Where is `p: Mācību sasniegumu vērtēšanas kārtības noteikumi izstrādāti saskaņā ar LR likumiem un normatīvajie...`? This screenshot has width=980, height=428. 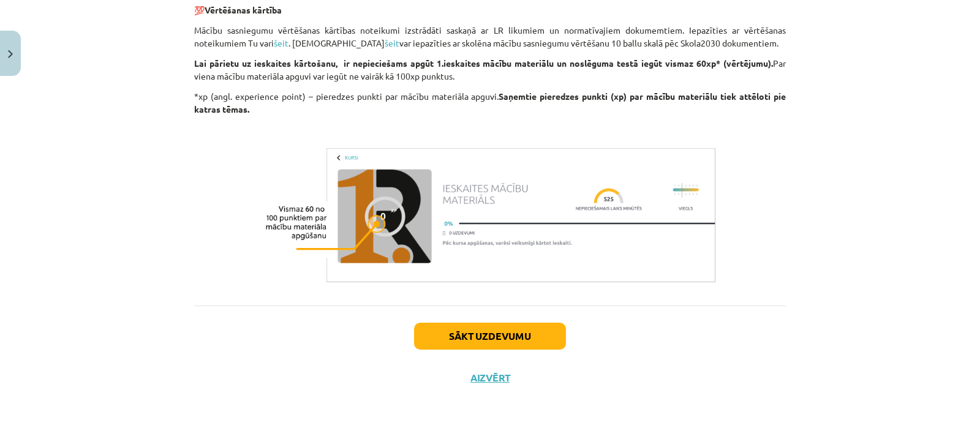
p: Mācību sasniegumu vērtēšanas kārtības noteikumi izstrādāti saskaņā ar LR likumiem un normatīvajie... is located at coordinates (490, 37).